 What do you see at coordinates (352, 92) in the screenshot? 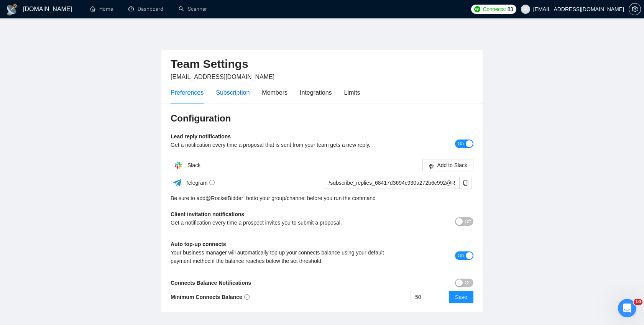
I see `div: Limits` at bounding box center [352, 92].